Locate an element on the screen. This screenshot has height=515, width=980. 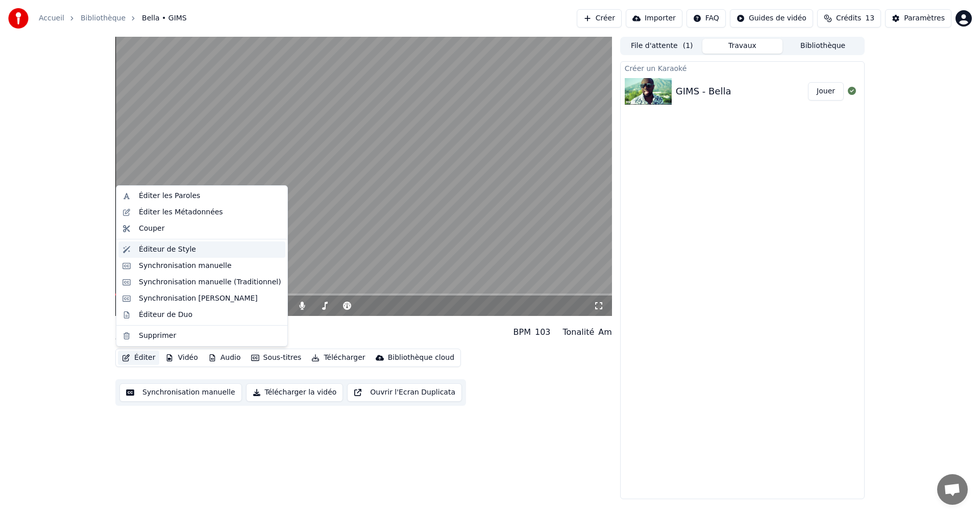
button: Audio is located at coordinates (225, 358).